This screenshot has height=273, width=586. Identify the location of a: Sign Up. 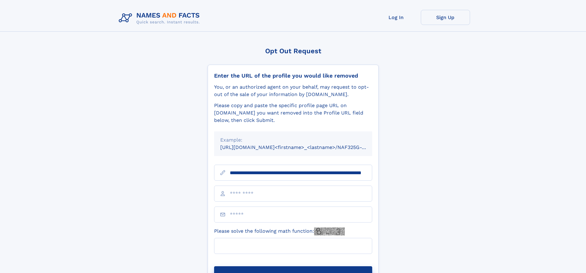
(445, 17).